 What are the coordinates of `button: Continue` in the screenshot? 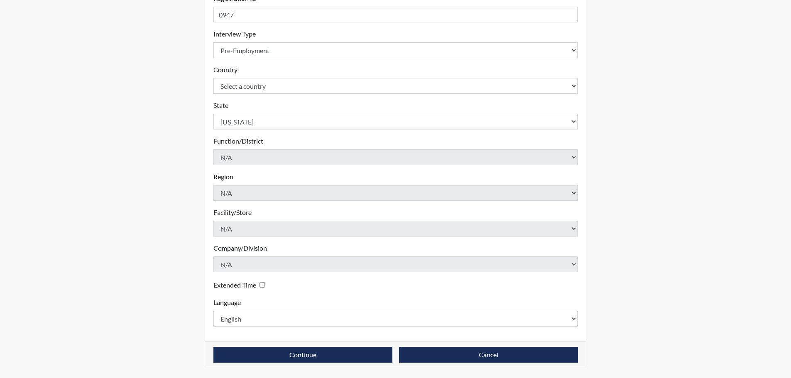 It's located at (303, 355).